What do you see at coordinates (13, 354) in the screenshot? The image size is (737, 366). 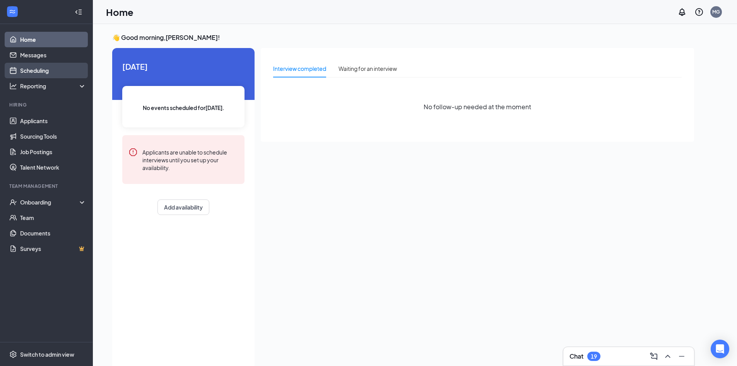 I see `svg: Settings` at bounding box center [13, 354].